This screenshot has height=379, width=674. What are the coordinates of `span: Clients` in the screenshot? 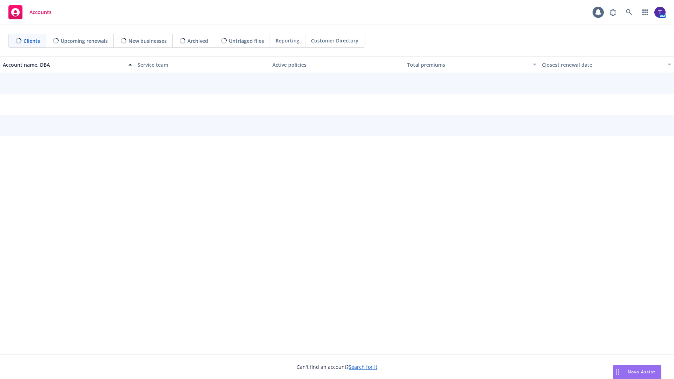 It's located at (32, 41).